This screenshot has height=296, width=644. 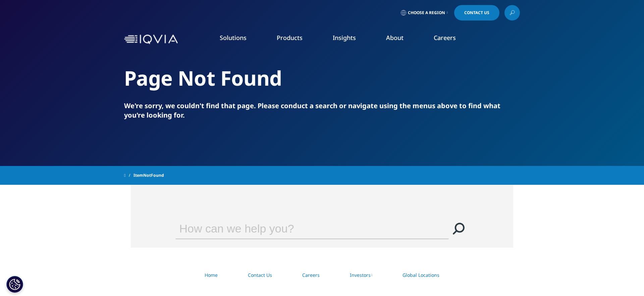 I want to click on h2: Page Not Found, so click(x=322, y=78).